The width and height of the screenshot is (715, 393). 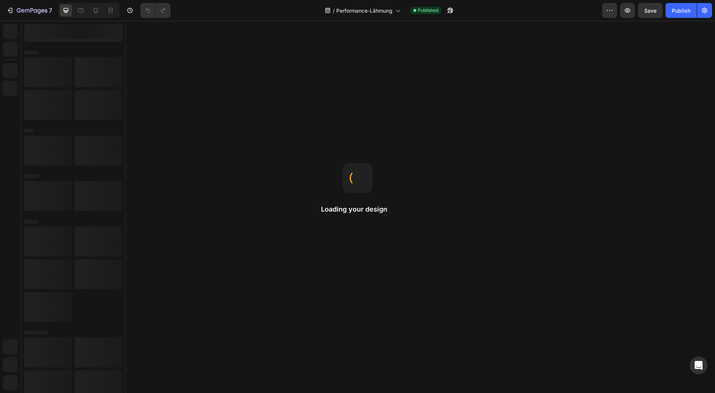 I want to click on div: Open Intercom Messenger, so click(x=699, y=365).